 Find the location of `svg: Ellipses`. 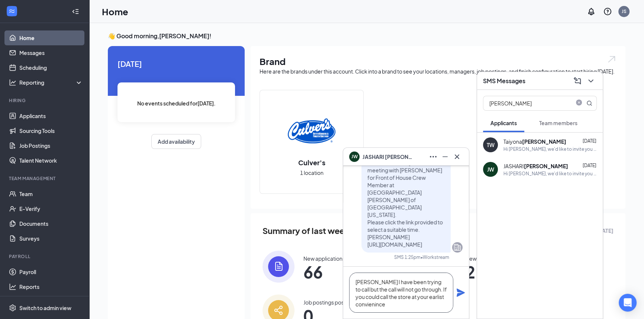

svg: Ellipses is located at coordinates (433, 157).